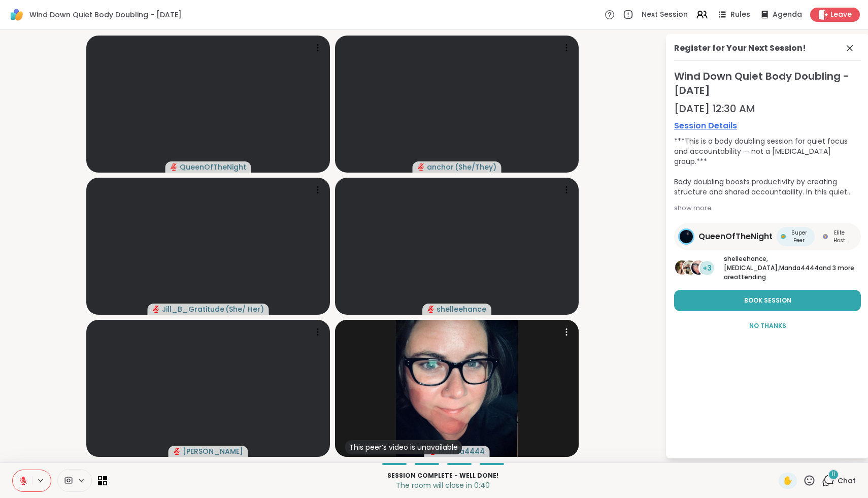 Image resolution: width=868 pixels, height=498 pixels. Describe the element at coordinates (193, 309) in the screenshot. I see `span: Jill_B_Gratitude` at that location.